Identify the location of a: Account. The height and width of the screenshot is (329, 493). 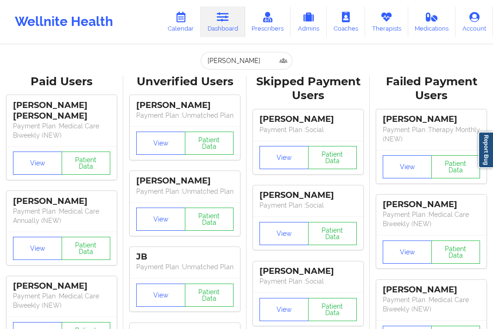
(474, 22).